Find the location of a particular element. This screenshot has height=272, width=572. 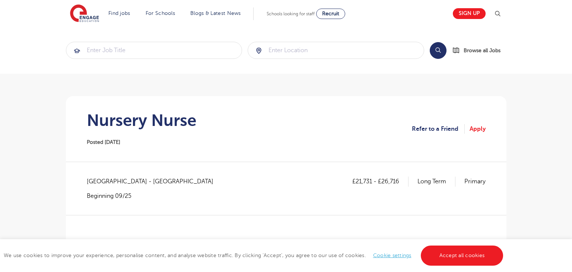

p: Primary is located at coordinates (475, 181).